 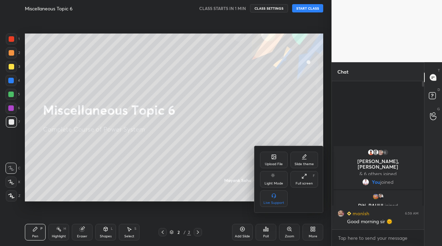 I want to click on div: Full screen, so click(x=304, y=183).